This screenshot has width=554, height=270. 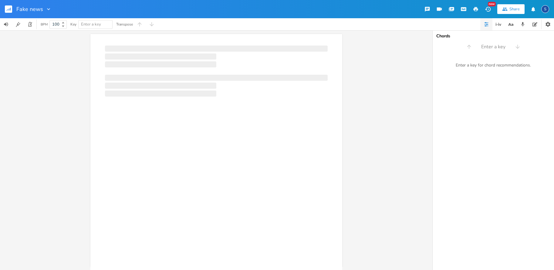 What do you see at coordinates (514, 9) in the screenshot?
I see `div: Share` at bounding box center [514, 9].